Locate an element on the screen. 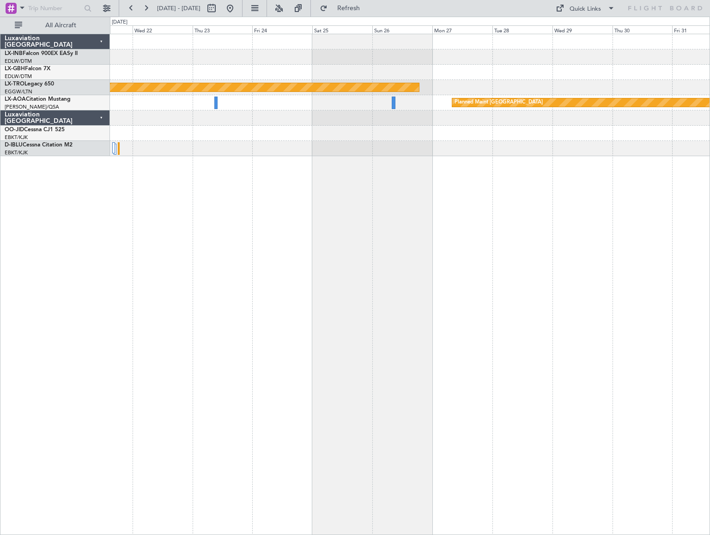 Image resolution: width=710 pixels, height=535 pixels. input: Trip Number is located at coordinates (54, 8).